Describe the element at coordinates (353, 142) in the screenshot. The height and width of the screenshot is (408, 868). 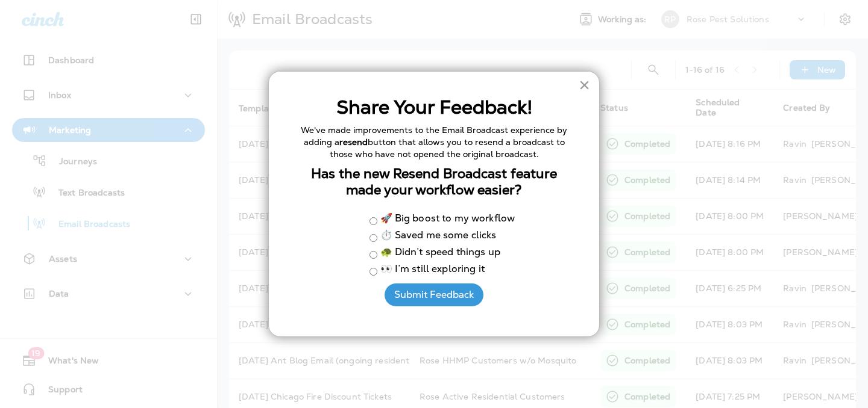
I see `strong: resend` at that location.